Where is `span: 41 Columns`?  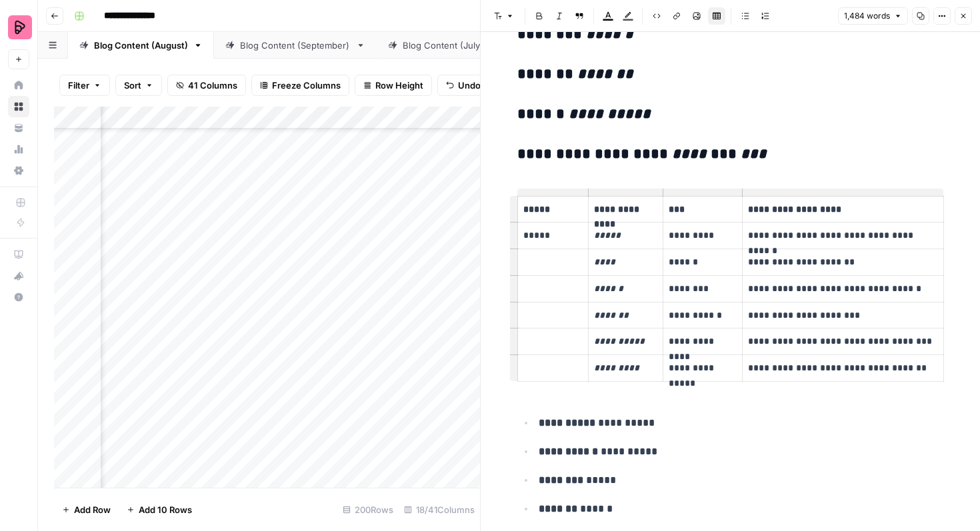 span: 41 Columns is located at coordinates (213, 85).